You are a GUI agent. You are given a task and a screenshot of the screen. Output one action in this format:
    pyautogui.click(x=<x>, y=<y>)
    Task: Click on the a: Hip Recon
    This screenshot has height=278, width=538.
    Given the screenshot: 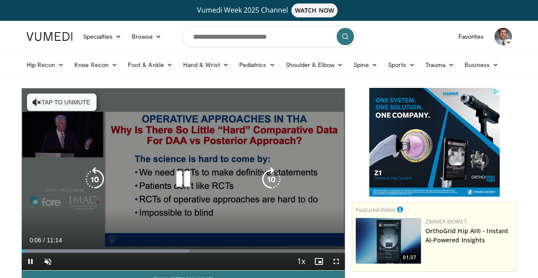 What is the action you would take?
    pyautogui.click(x=45, y=65)
    